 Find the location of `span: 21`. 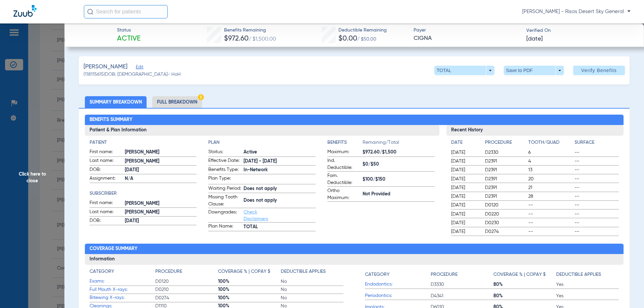

span: 21 is located at coordinates (550, 188).